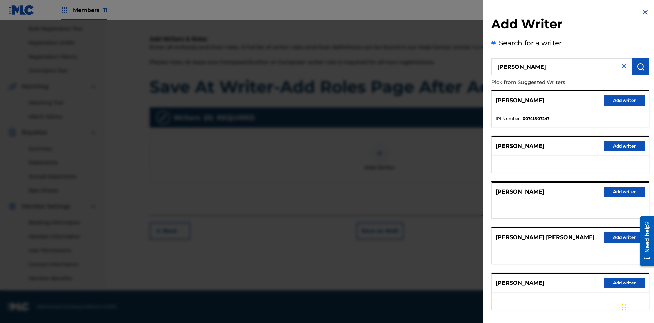  What do you see at coordinates (637, 306) in the screenshot?
I see `div: Chat Widget` at bounding box center [637, 306].